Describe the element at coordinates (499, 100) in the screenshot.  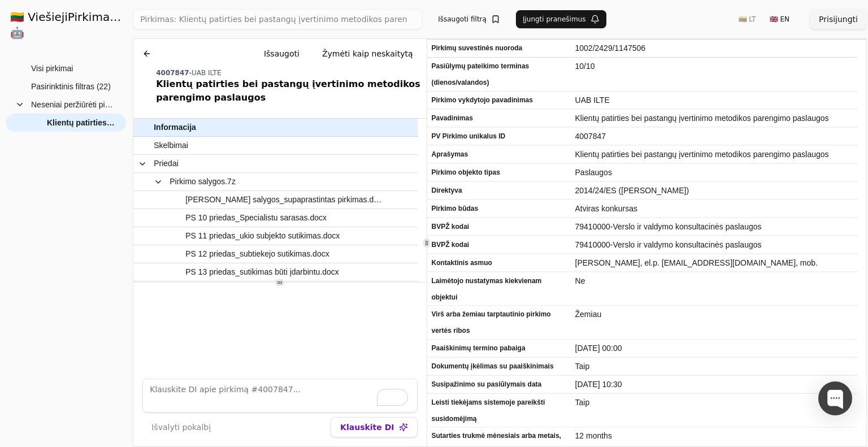
I see `span: Pirkimo vykdytojo pavadinimas` at that location.